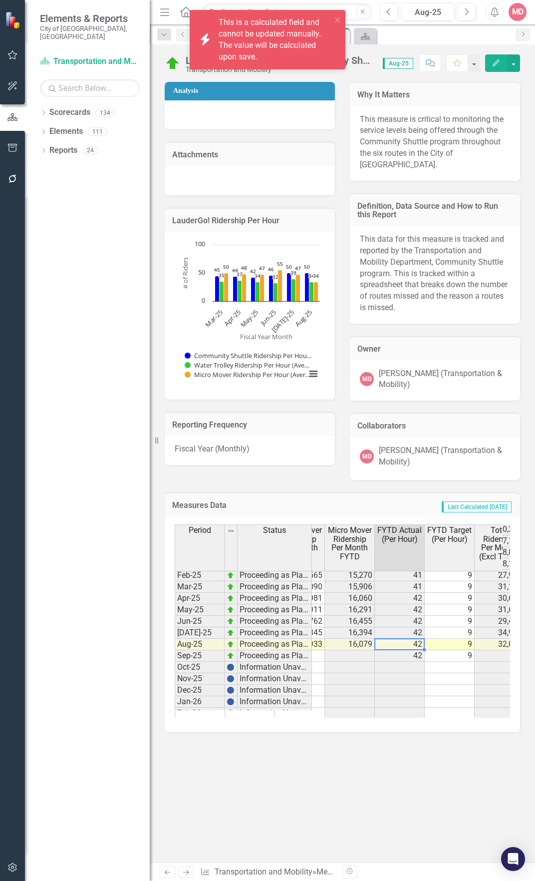  What do you see at coordinates (235, 270) in the screenshot?
I see `text: 44` at bounding box center [235, 270].